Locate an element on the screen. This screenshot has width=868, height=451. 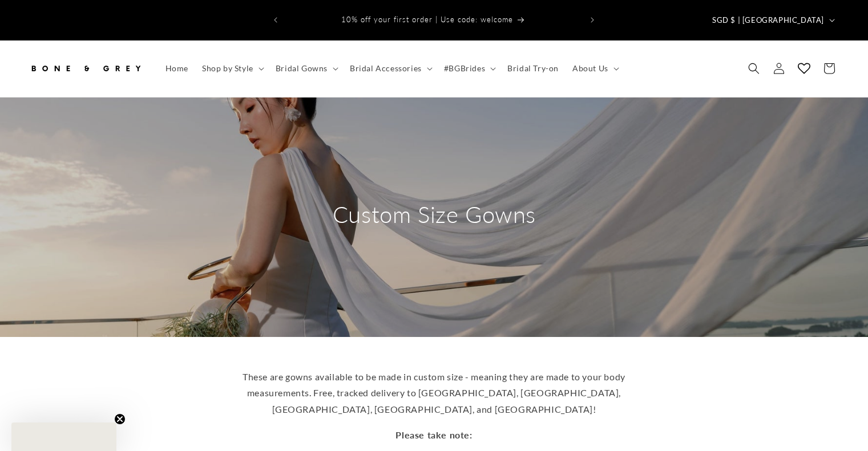
button: Previous announcement is located at coordinates (276, 20).